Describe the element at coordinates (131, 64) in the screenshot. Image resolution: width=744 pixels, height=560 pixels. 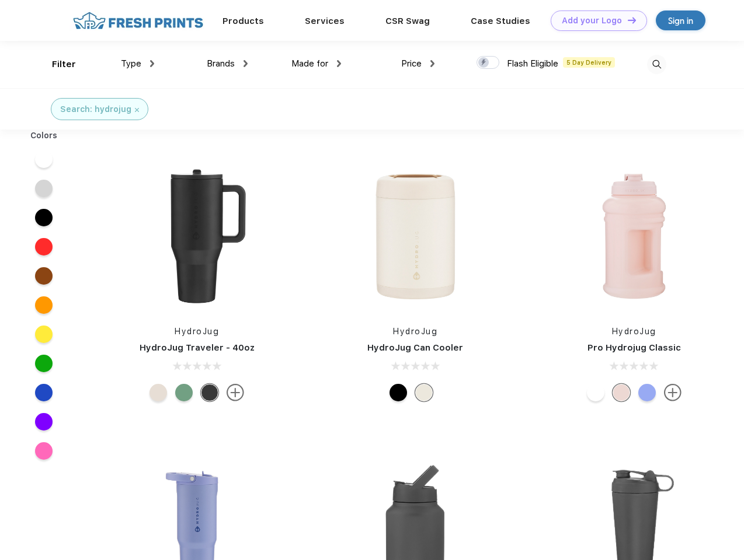
I see `span: Type` at that location.